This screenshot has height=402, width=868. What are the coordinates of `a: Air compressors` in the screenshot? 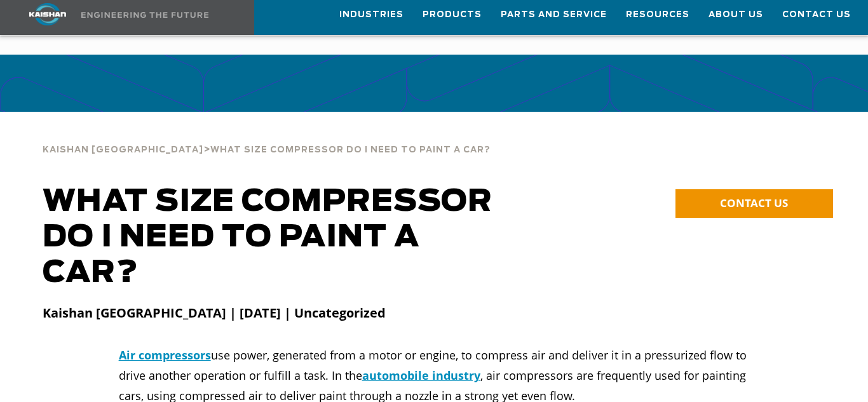 It's located at (165, 355).